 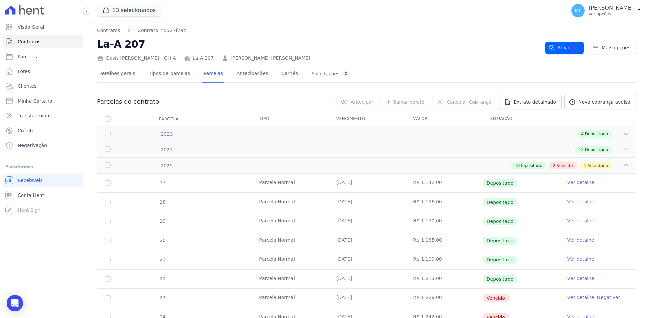 What do you see at coordinates (443, 279) in the screenshot?
I see `td: R$ 1.213,00` at bounding box center [443, 279].